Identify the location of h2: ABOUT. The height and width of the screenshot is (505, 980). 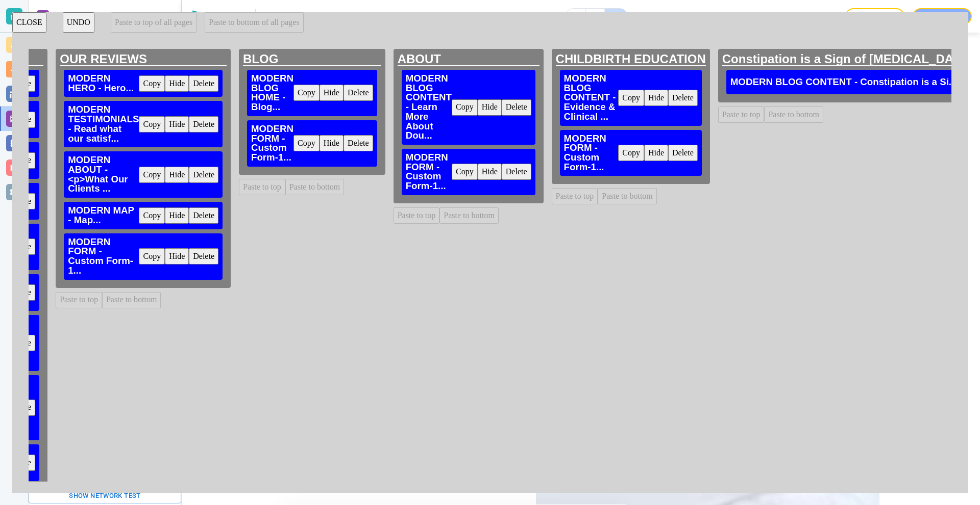
(468, 59).